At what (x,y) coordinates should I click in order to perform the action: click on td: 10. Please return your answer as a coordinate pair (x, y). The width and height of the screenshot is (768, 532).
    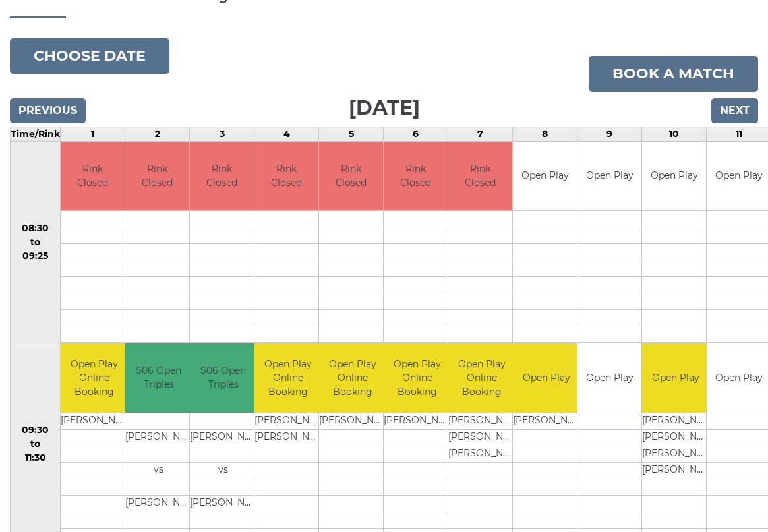
    Looking at the image, I should click on (675, 134).